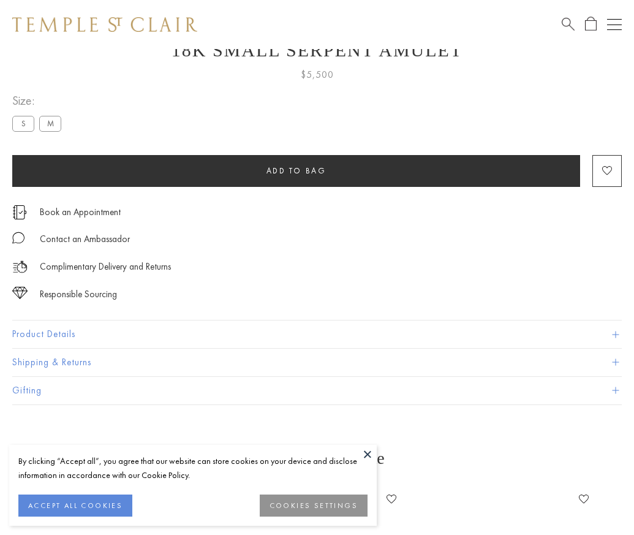 Image resolution: width=634 pixels, height=535 pixels. What do you see at coordinates (105, 266) in the screenshot?
I see `p: Complimentary Delivery and Returns` at bounding box center [105, 266].